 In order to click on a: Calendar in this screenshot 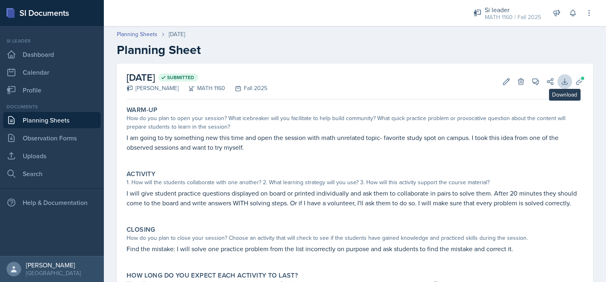, I will do `click(52, 72)`.